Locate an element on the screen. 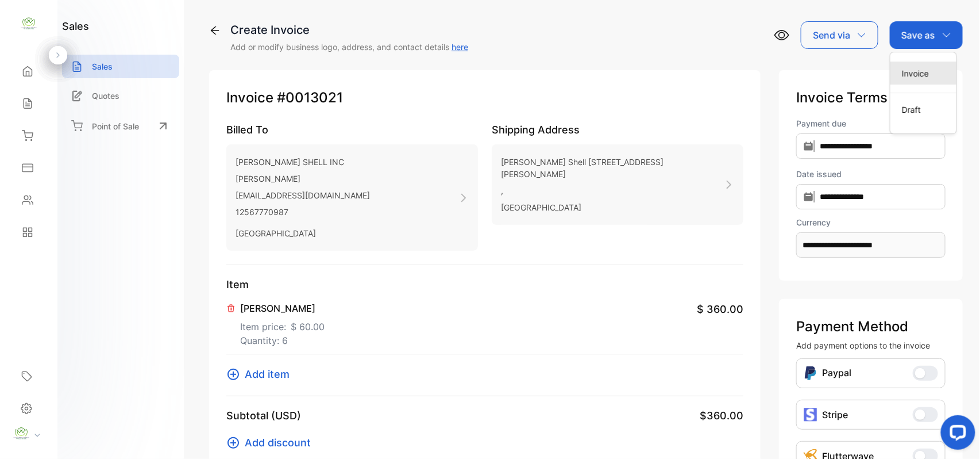 The height and width of the screenshot is (459, 980). p: Invoice Terms is located at coordinates (871, 98).